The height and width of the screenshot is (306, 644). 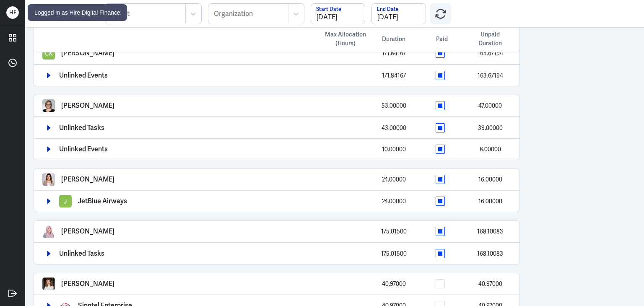 I want to click on p: JetBlue Airways, so click(x=102, y=201).